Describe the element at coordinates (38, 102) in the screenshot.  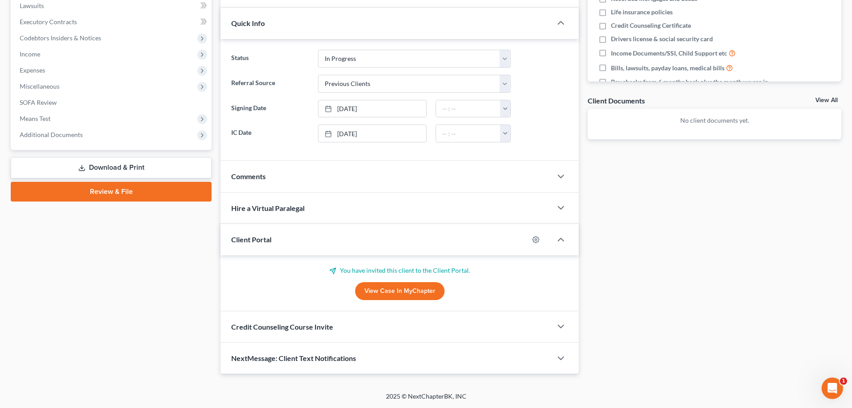
I see `span: SOFA Review` at that location.